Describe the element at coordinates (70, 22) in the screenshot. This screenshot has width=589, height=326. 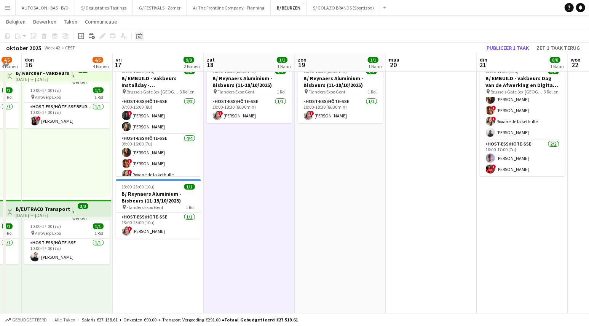
I see `span: Taken` at that location.